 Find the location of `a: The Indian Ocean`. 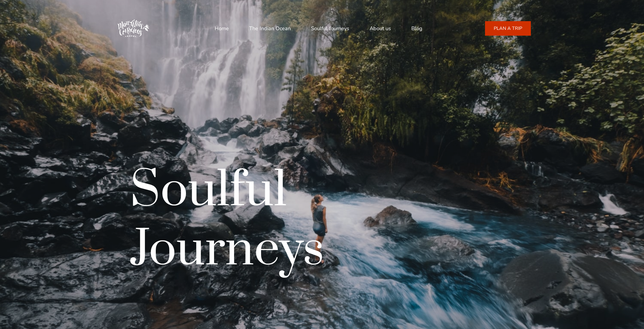

a: The Indian Ocean is located at coordinates (270, 29).